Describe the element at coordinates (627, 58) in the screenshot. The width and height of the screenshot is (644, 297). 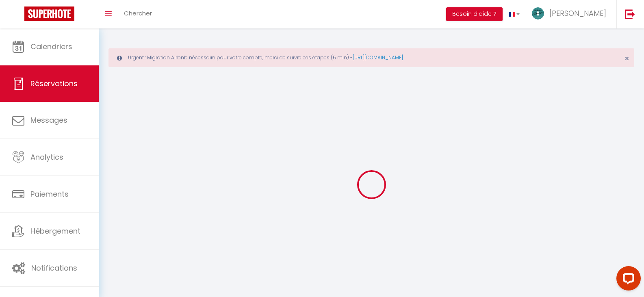
I see `button: Close` at that location.